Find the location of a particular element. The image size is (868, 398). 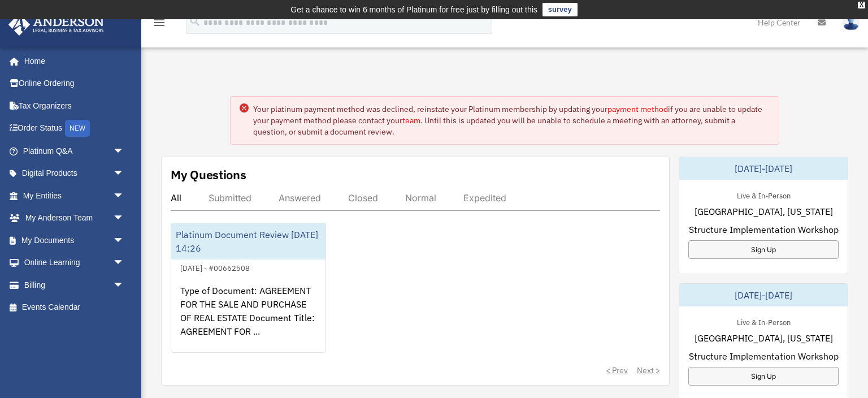

a: Billingarrow_drop_down is located at coordinates (75, 285).